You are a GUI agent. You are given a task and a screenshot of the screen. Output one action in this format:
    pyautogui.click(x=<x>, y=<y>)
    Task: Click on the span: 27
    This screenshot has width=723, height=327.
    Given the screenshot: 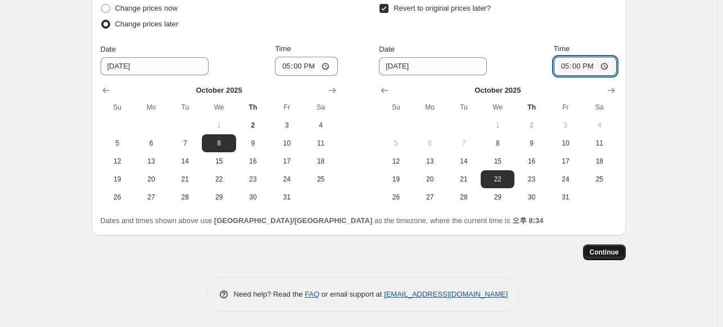 What is the action you would take?
    pyautogui.click(x=430, y=197)
    